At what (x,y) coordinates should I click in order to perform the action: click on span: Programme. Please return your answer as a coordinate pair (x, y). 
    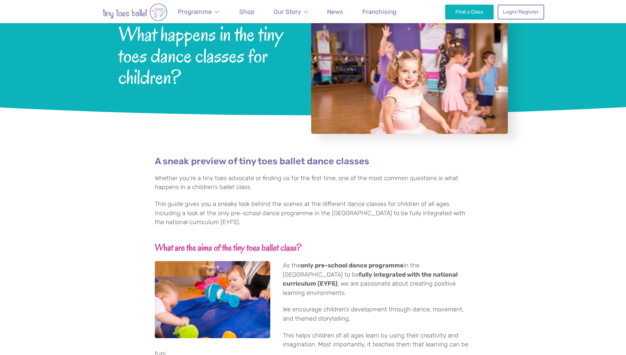
    Looking at the image, I should click on (195, 12).